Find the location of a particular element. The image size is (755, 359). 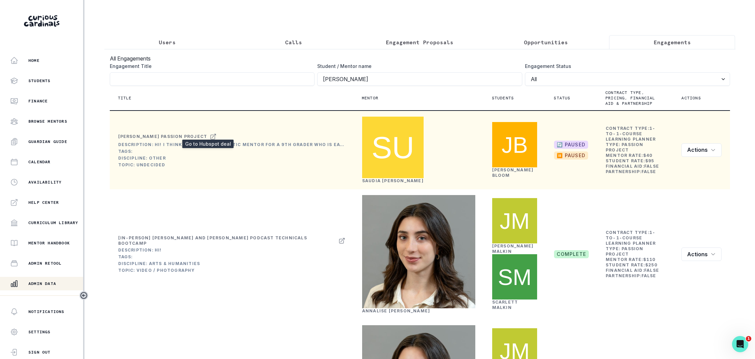

p: Users is located at coordinates (167, 42).